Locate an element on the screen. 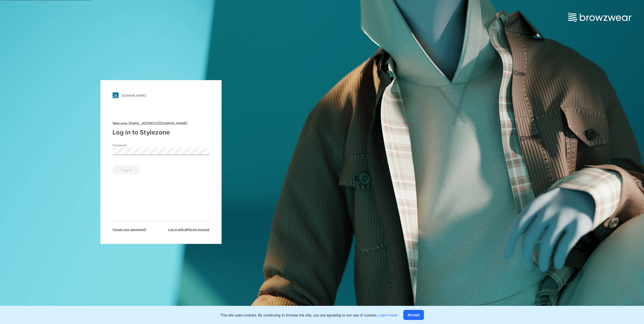 The height and width of the screenshot is (324, 644). img: browzwear-logo.e42bd6dac1945053ebaf764b6aa21510.svg is located at coordinates (600, 17).